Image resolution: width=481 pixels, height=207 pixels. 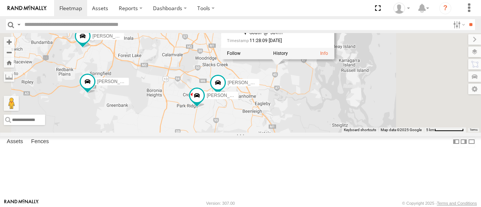 What do you see at coordinates (401, 130) in the screenshot?
I see `span: Map data ©2025 Google` at bounding box center [401, 130].